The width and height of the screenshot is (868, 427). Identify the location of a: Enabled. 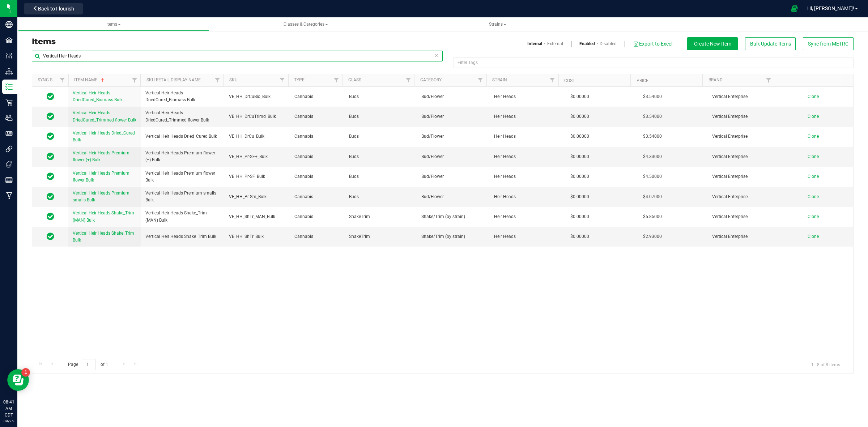
(587, 44).